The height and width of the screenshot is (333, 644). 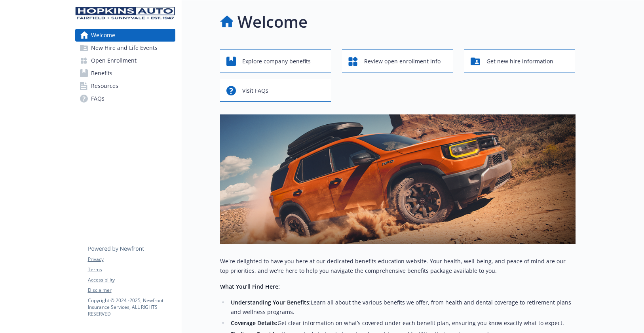 What do you see at coordinates (397, 266) in the screenshot?
I see `p: We're delighted to have you here at our dedicated benefits education website. Your health, well-b...` at bounding box center [397, 266].